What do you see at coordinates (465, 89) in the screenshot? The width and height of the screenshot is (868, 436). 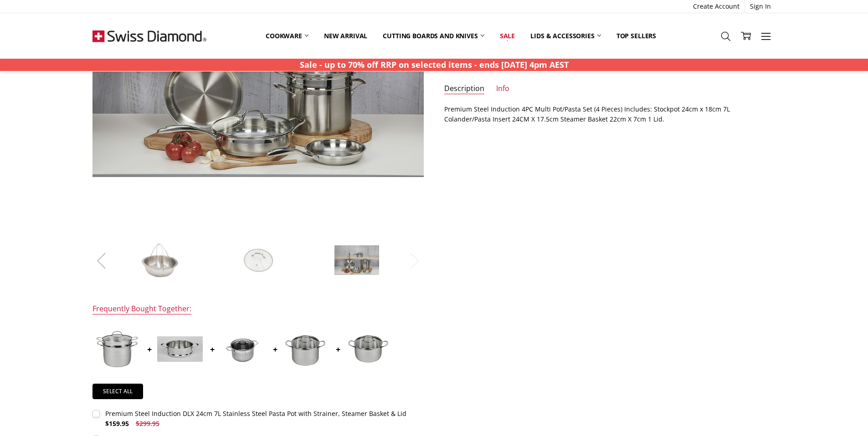 I see `a: Description` at bounding box center [465, 89].